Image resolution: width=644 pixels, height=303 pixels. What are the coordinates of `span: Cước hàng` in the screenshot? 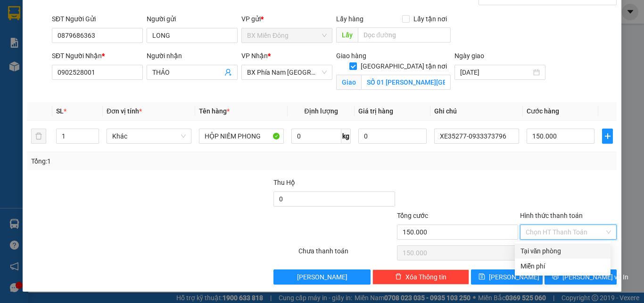 It's located at (543, 111).